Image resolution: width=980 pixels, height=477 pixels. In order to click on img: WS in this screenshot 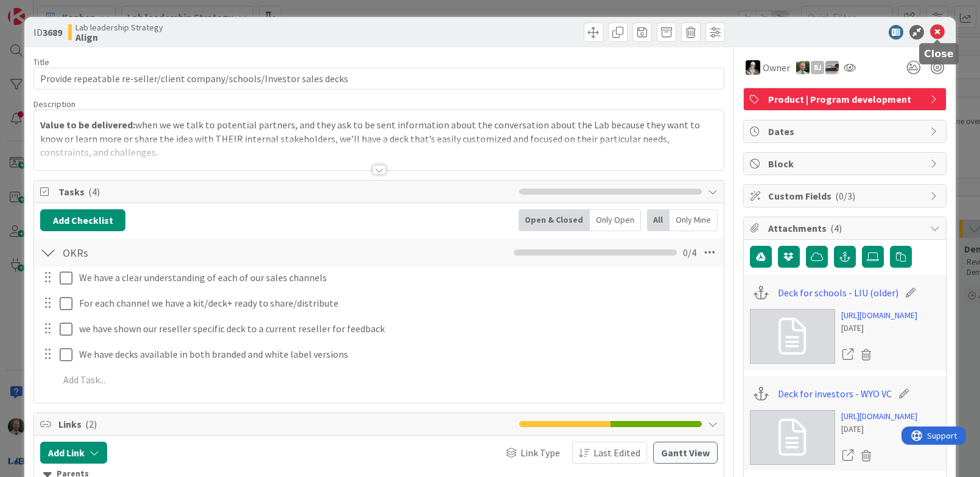, I will do `click(753, 67)`.